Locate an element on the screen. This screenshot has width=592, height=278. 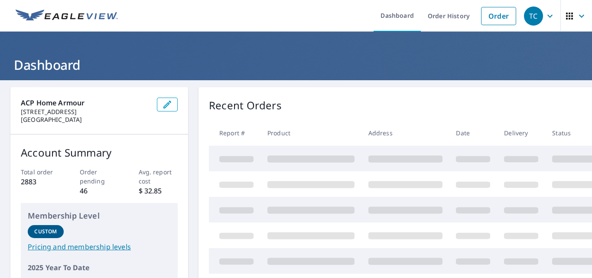
p: ACP Home Armour is located at coordinates (85, 103).